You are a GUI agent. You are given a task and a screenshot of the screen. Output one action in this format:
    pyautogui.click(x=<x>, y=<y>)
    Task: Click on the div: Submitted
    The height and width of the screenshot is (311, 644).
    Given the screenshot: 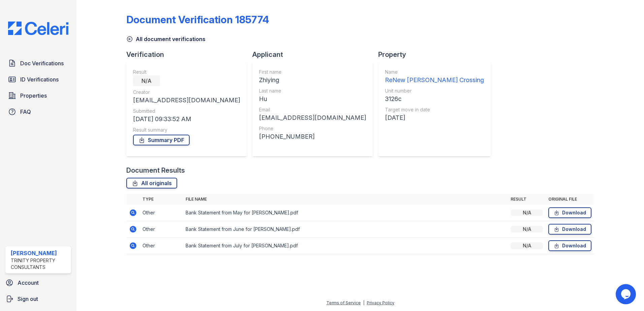 What is the action you would take?
    pyautogui.click(x=186, y=111)
    